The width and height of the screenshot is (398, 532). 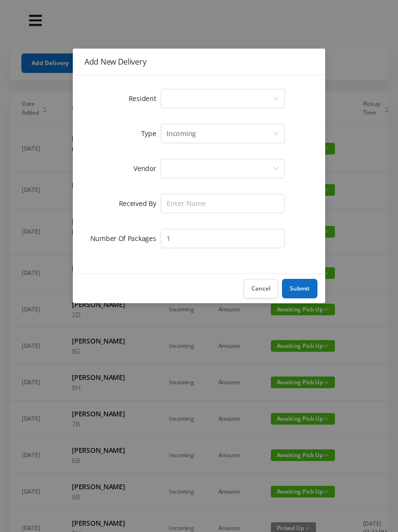 I want to click on form: Add New Delivery, so click(x=199, y=169).